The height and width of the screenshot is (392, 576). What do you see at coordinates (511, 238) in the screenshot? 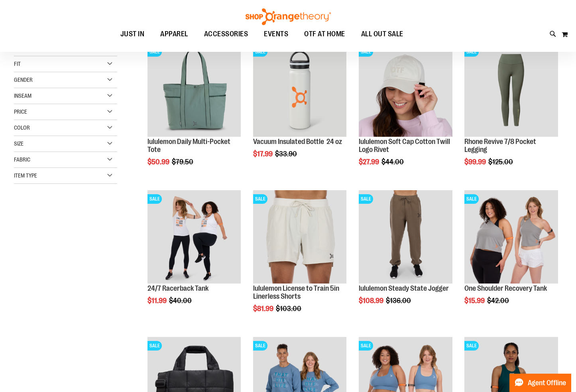
I see `a: Main view of One Shoulder Recovery TankSALE` at bounding box center [511, 238].